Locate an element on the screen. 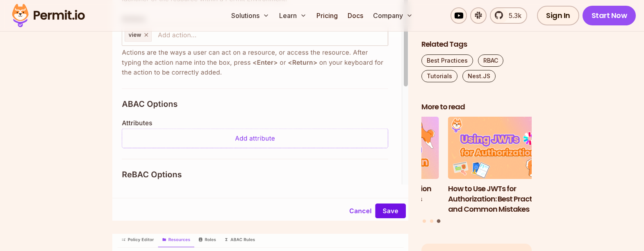 This screenshot has height=251, width=644. h2: More to read is located at coordinates (477, 107).